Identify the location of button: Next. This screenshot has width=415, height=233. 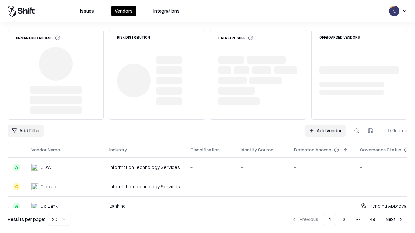
(394, 220).